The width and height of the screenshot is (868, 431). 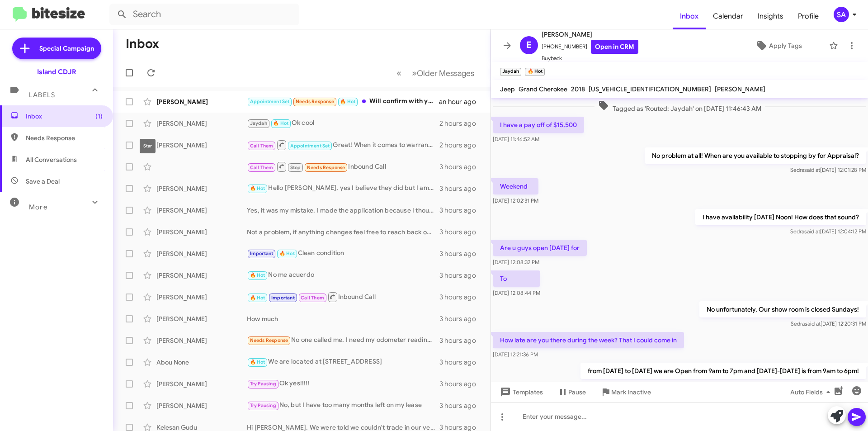 What do you see at coordinates (785, 46) in the screenshot?
I see `span: Apply Tags` at bounding box center [785, 46].